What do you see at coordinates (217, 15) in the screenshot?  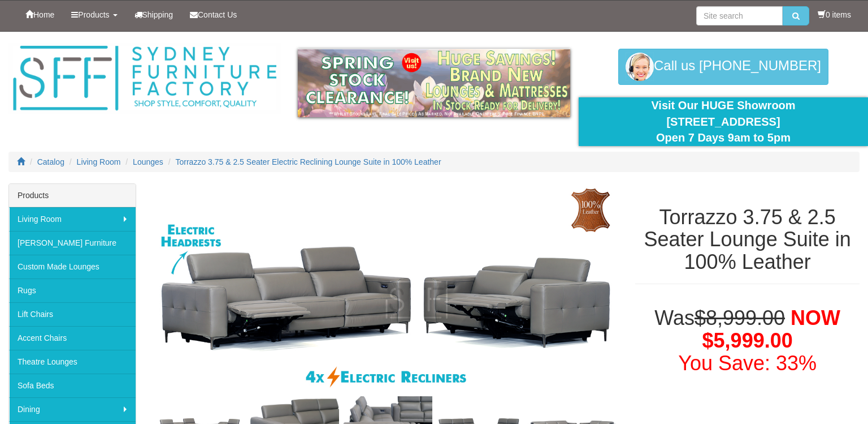 I see `span: Contact Us` at bounding box center [217, 15].